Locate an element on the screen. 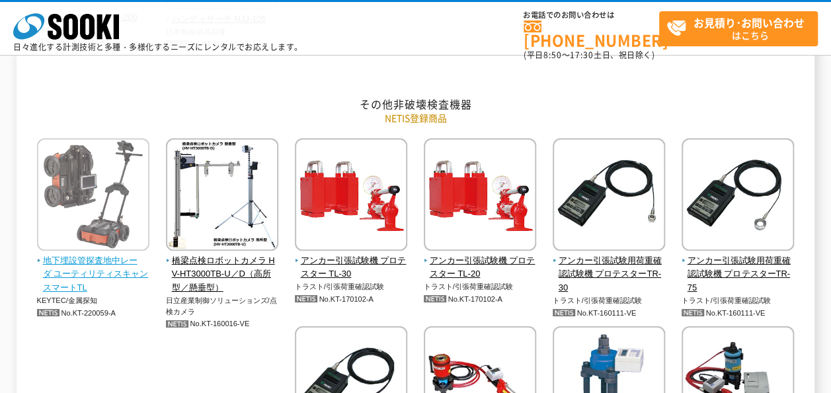 This screenshot has height=393, width=831. a: 地下埋設管探査地中レーダ ユーティリティスキャンスマートTL is located at coordinates (93, 268).